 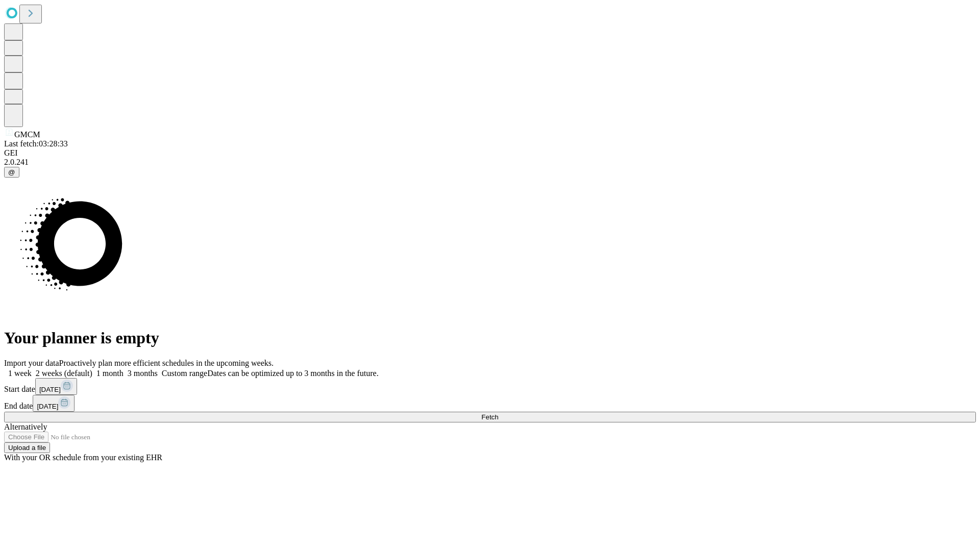 What do you see at coordinates (184, 373) in the screenshot?
I see `span: Custom range` at bounding box center [184, 373].